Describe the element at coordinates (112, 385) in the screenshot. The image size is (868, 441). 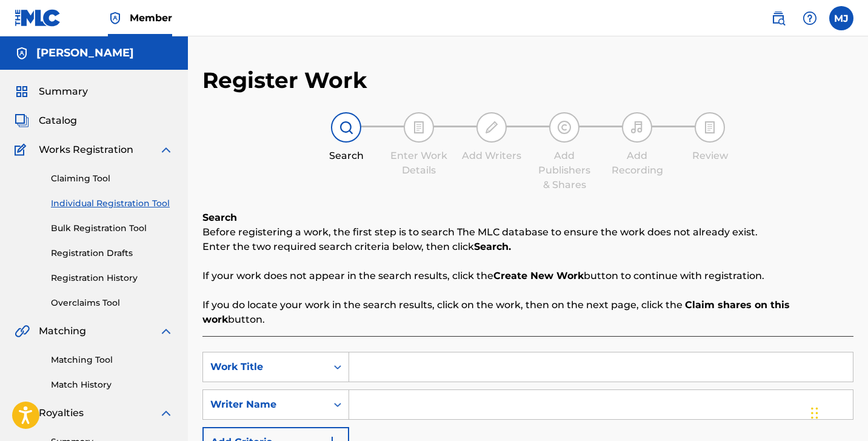
I see `a: Match History` at that location.